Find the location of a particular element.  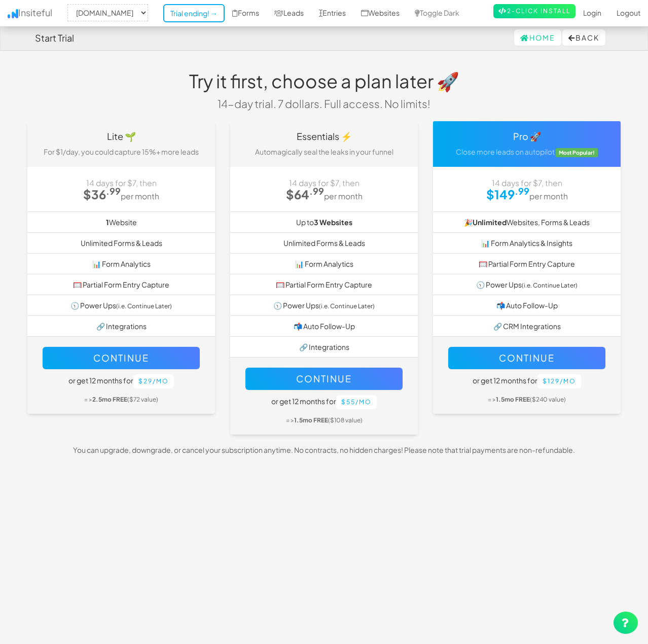

button: $129/mo is located at coordinates (559, 382).